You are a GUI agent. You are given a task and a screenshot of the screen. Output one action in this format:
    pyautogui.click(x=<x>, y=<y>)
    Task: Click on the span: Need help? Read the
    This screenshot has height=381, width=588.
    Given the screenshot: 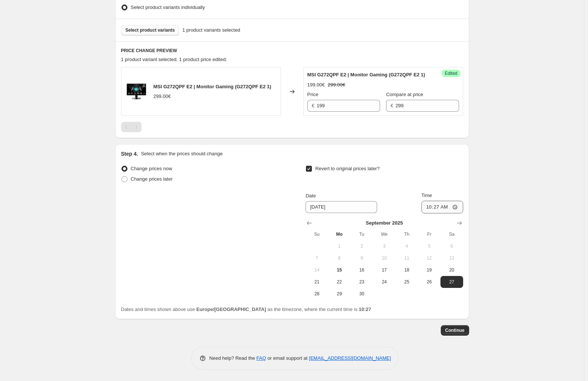 What is the action you would take?
    pyautogui.click(x=233, y=358)
    